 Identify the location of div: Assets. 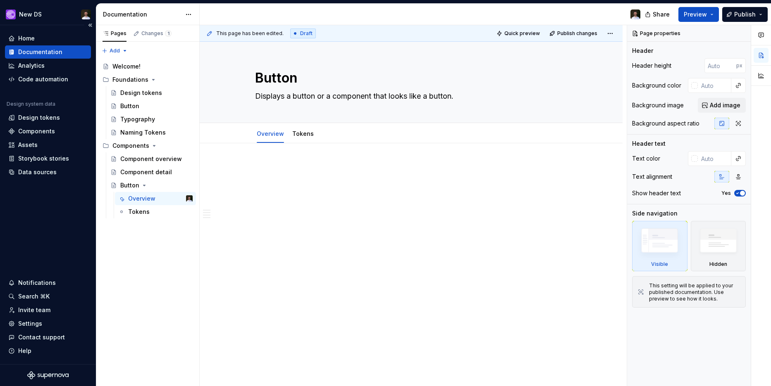
(28, 145).